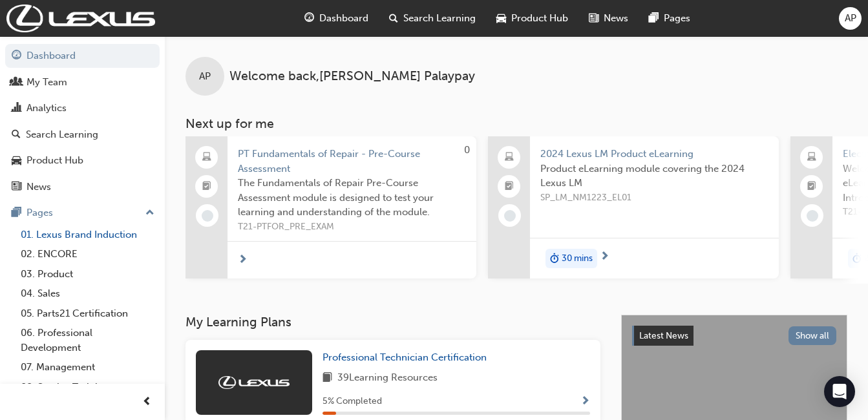 The width and height of the screenshot is (868, 420). I want to click on h3: My Learning Plans, so click(393, 322).